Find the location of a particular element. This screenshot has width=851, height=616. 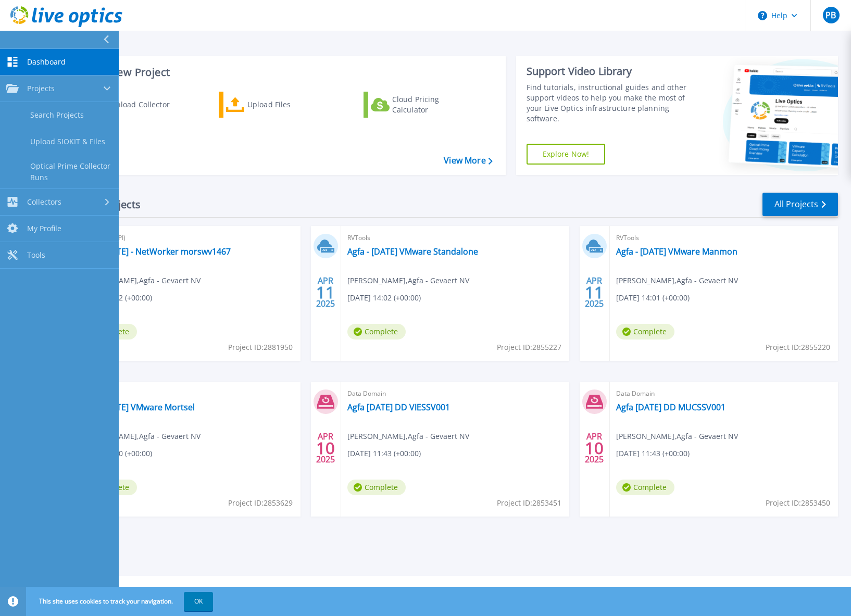

div: Support Video Library is located at coordinates (608, 71).